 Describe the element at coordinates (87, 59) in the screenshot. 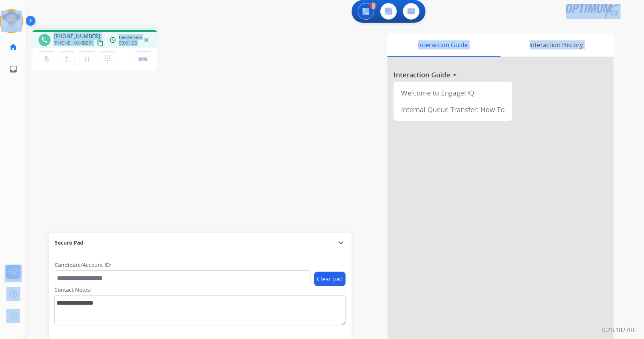

I see `mat-icon: pause` at that location.